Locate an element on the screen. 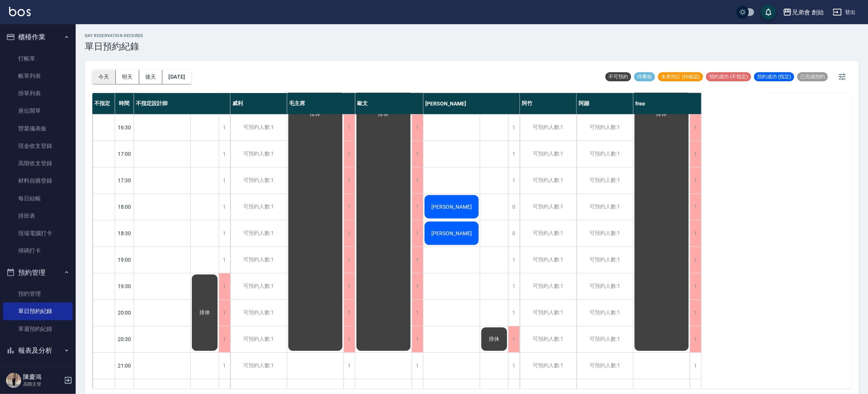  p: 高階主管 is located at coordinates (43, 385).